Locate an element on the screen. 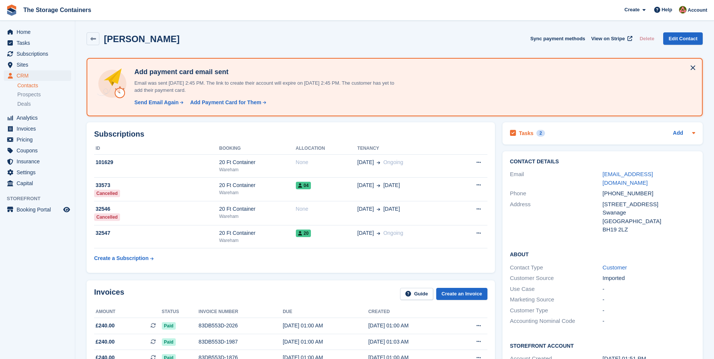  div: Imported is located at coordinates (648, 278).